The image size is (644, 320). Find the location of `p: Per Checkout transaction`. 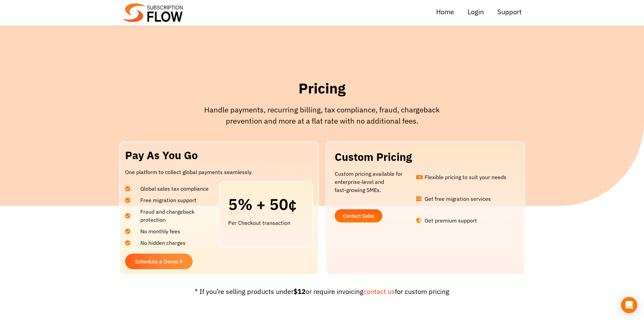

p: Per Checkout transaction is located at coordinates (266, 223).